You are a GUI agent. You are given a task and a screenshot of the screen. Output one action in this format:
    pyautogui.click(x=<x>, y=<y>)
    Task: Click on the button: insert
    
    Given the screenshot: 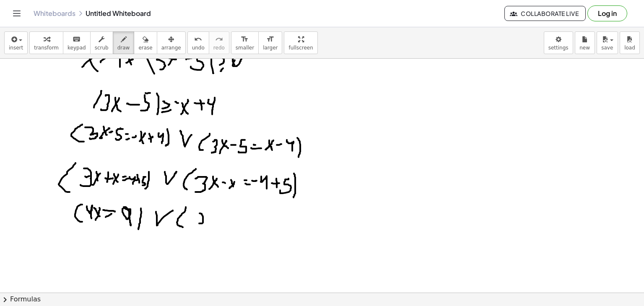 What is the action you would take?
    pyautogui.click(x=16, y=43)
    